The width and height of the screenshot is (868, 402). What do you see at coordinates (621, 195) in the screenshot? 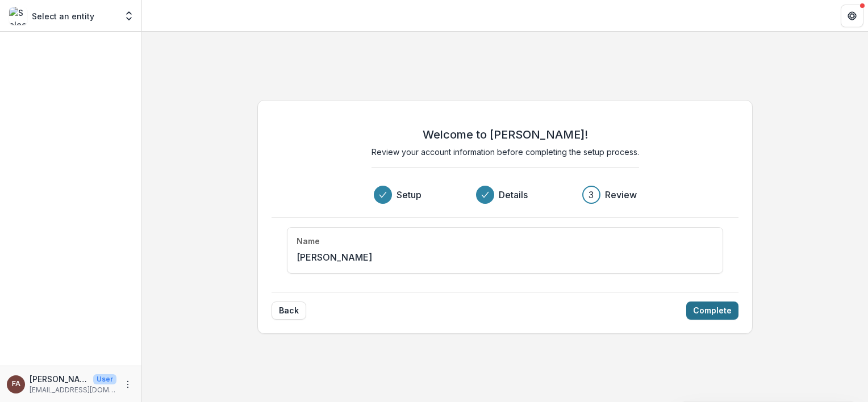
I see `h3: Review` at bounding box center [621, 195].